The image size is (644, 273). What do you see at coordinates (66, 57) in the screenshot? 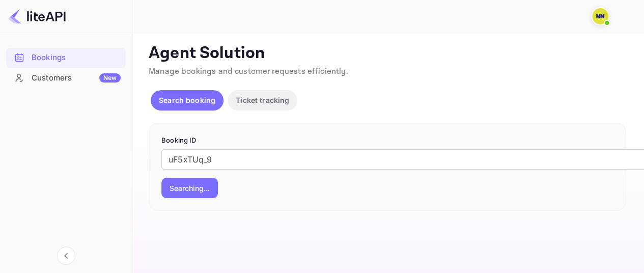
I see `a: Bookings` at bounding box center [66, 57].